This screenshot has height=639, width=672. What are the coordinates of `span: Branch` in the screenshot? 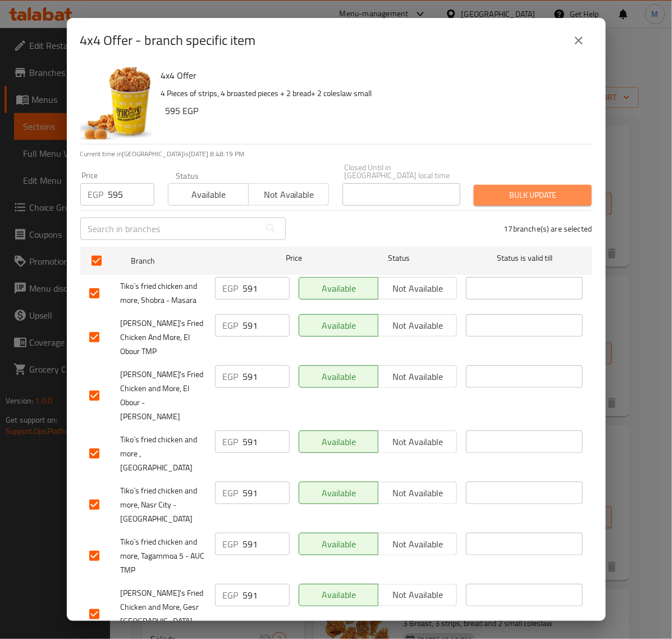 It's located at (190, 260).